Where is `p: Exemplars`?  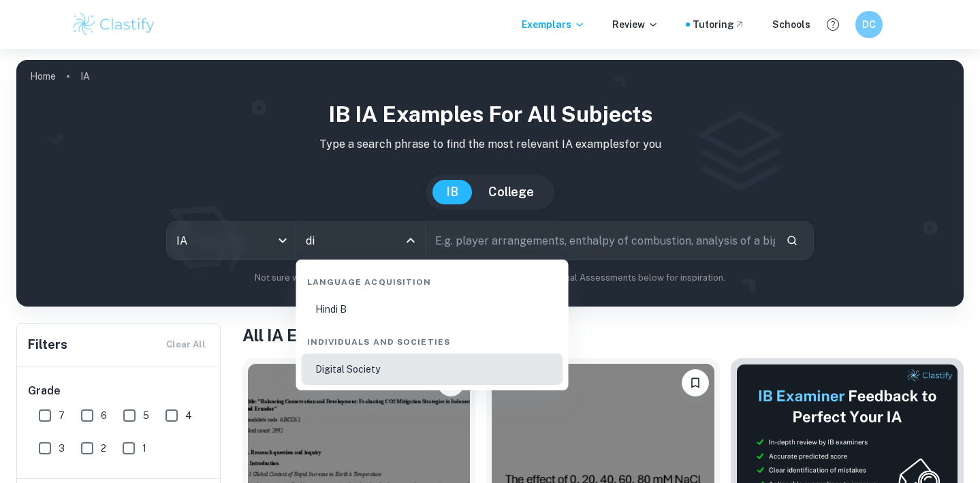
p: Exemplars is located at coordinates (553, 25).